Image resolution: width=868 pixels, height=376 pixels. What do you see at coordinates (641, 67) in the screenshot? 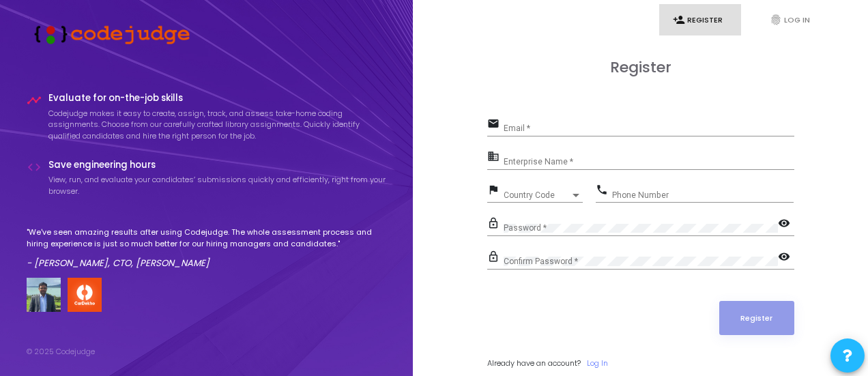
I see `h3: Register` at bounding box center [641, 67].